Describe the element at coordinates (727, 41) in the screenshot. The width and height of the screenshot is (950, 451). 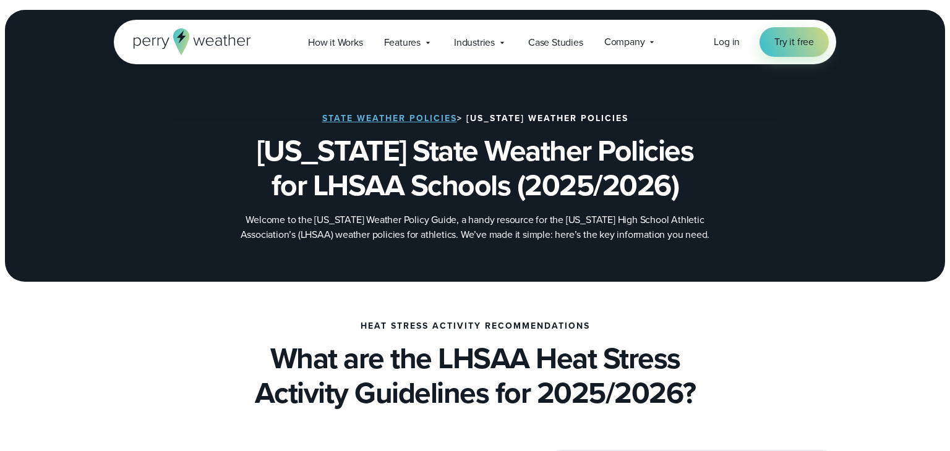
I see `span: Log in` at that location.